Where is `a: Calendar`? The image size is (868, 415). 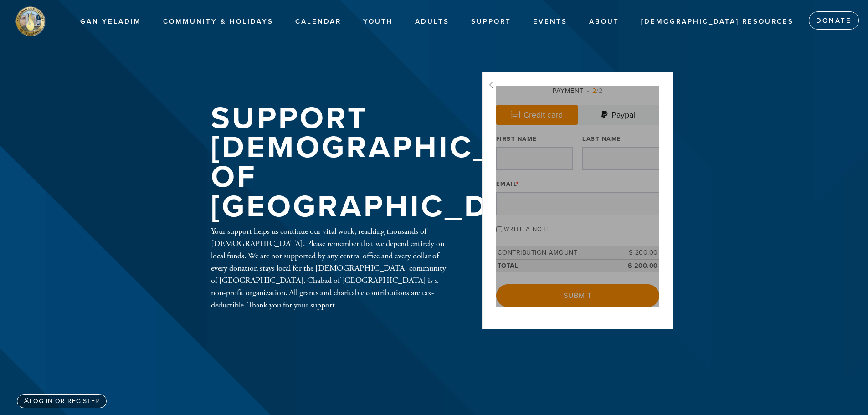 a: Calendar is located at coordinates (318, 22).